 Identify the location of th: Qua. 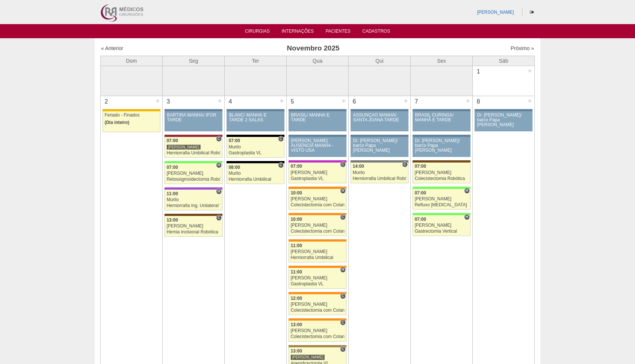
(318, 61).